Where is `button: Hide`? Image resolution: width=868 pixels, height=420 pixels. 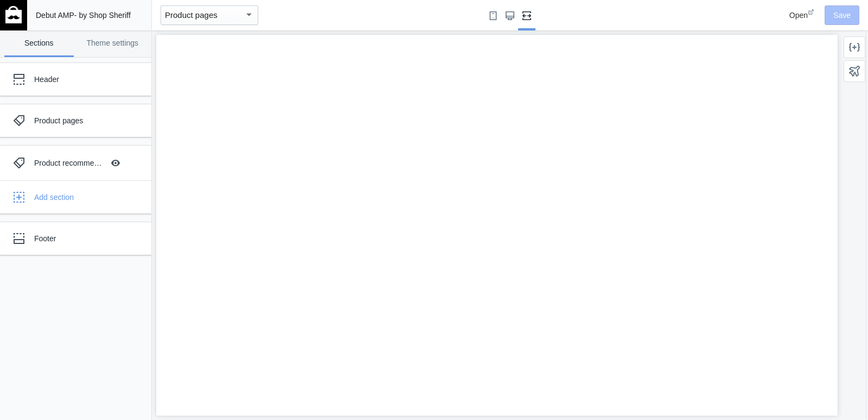 button: Hide is located at coordinates (116, 163).